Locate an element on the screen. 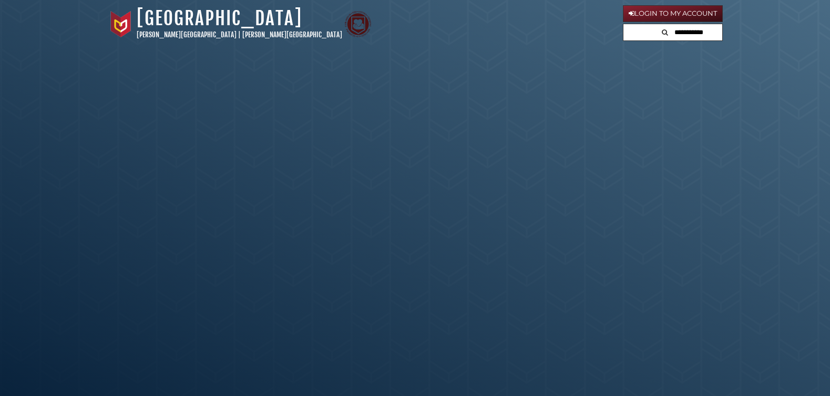  a: Login to My Account is located at coordinates (673, 14).